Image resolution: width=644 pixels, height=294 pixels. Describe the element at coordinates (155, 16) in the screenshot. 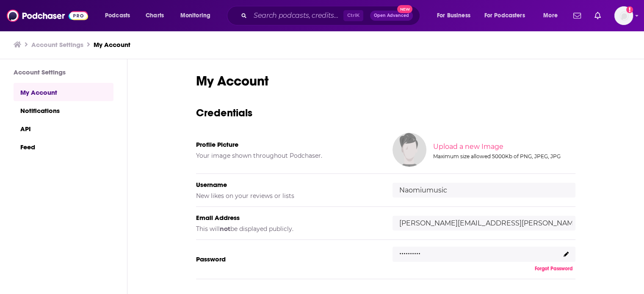

I see `span: Charts` at that location.